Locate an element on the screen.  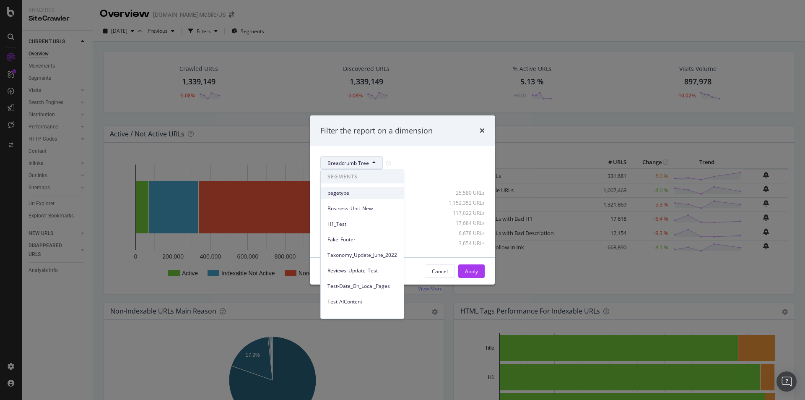
div: Cancel is located at coordinates (440, 271).